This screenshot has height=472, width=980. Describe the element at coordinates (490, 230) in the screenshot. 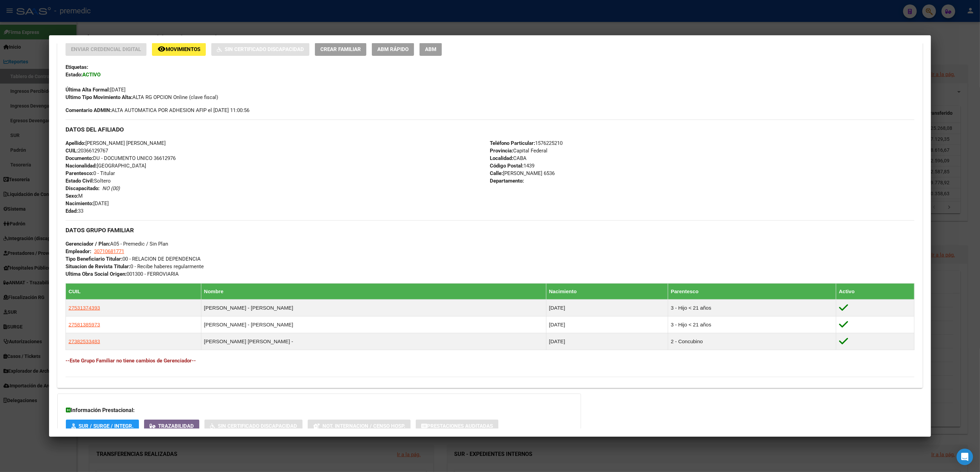

I see `h3: DATOS GRUPO FAMILIAR` at that location.